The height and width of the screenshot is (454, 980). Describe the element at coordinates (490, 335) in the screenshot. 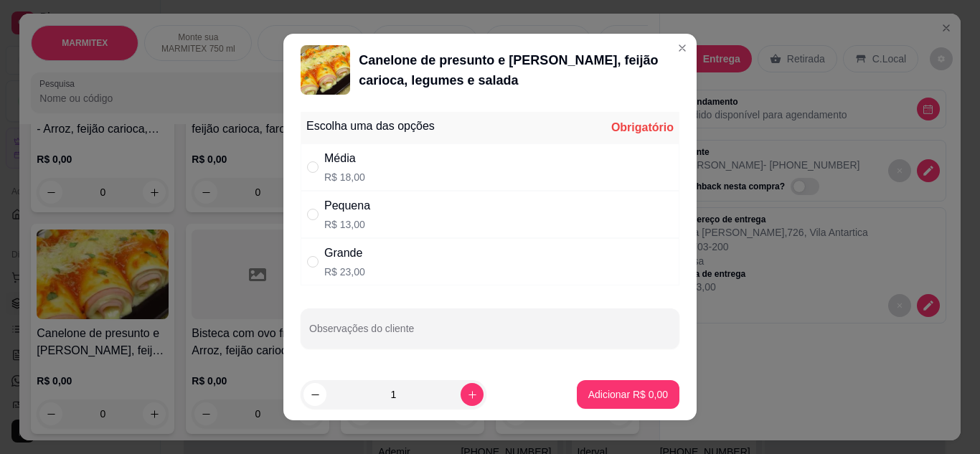

I see `input: Observações do cliente` at that location.